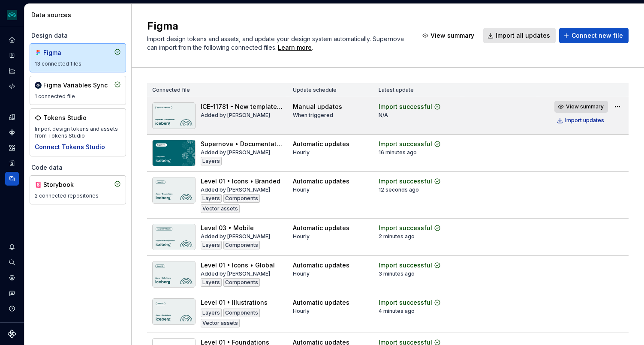  I want to click on div: Documentation, so click(12, 55).